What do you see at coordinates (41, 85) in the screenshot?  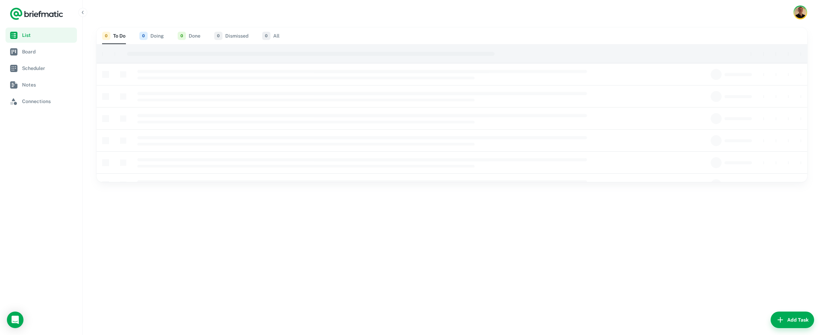 I see `a: Notes` at bounding box center [41, 85].